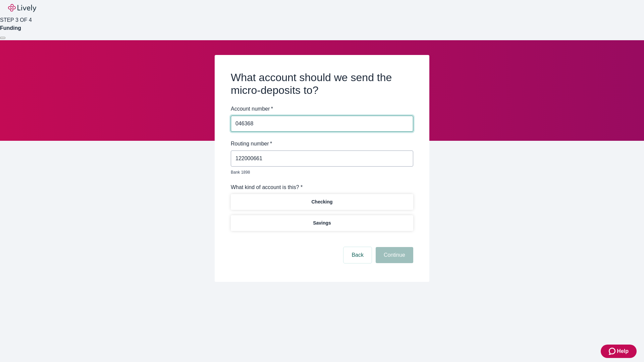 This screenshot has height=362, width=644. What do you see at coordinates (322, 223) in the screenshot?
I see `button: Savings` at bounding box center [322, 223].